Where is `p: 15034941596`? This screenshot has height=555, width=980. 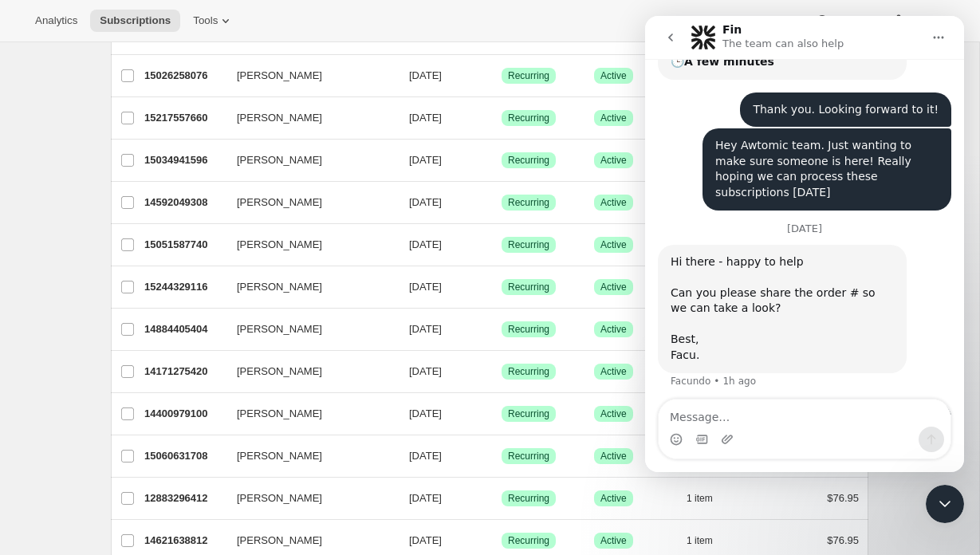 p: 15034941596 is located at coordinates (184, 160).